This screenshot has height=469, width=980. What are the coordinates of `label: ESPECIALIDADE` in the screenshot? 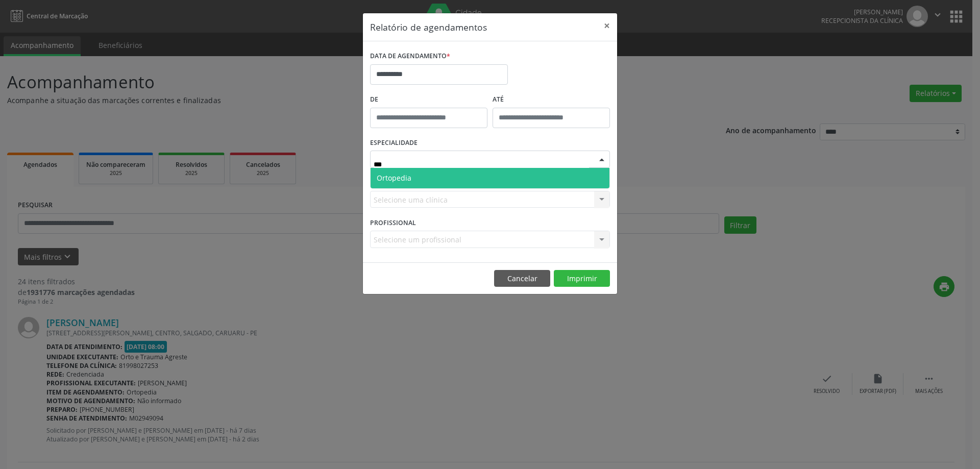 It's located at (394, 143).